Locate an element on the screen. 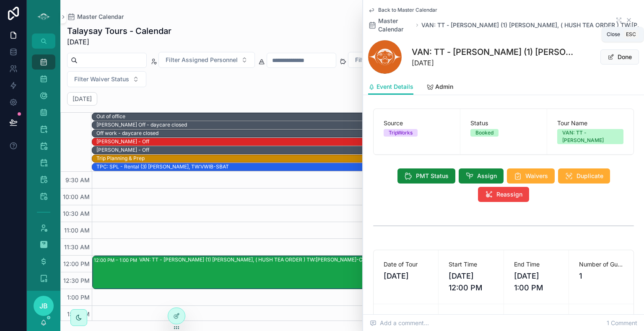 This screenshot has width=644, height=331. a: Admin is located at coordinates (440, 88).